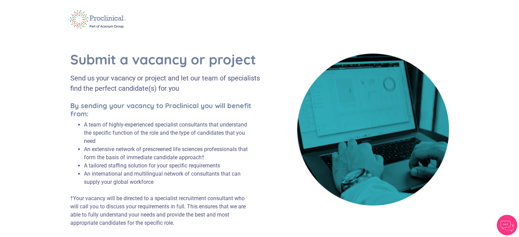  I want to click on h5: By sending your vacancy to Proclinical you will benefit from:, so click(162, 110).